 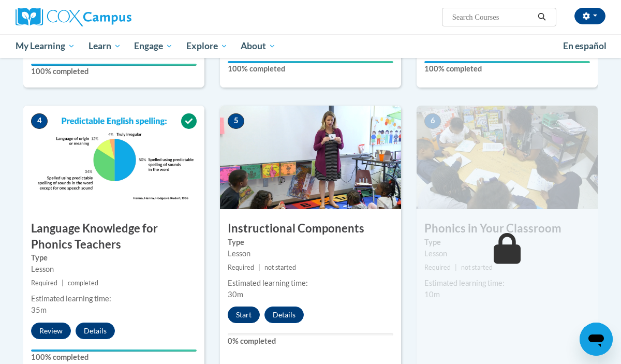 What do you see at coordinates (105, 46) in the screenshot?
I see `a: Learn` at bounding box center [105, 46].